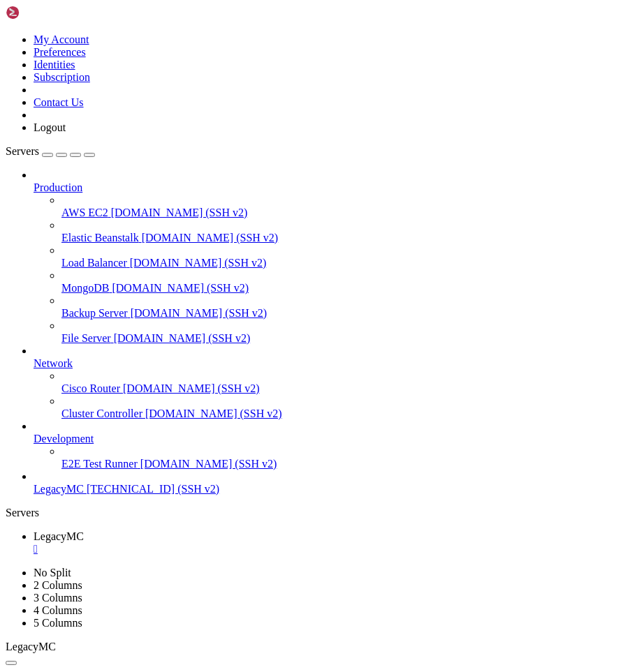  What do you see at coordinates (332, 446) in the screenshot?
I see `li: Development` at bounding box center [332, 446].